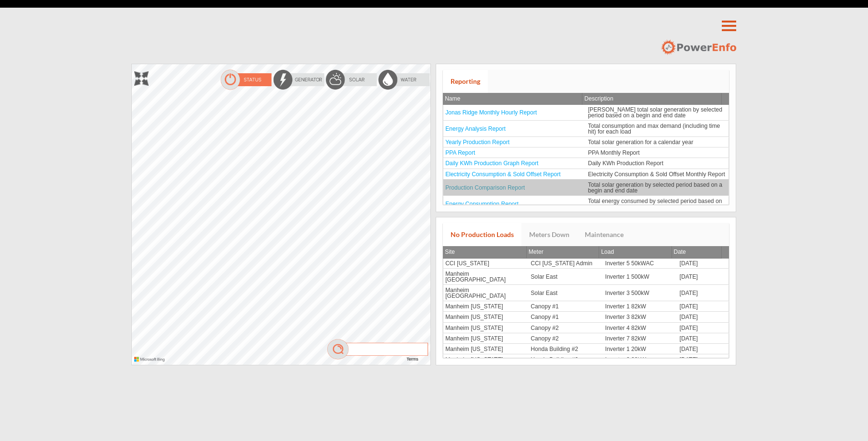  What do you see at coordinates (640, 264) in the screenshot?
I see `td: Inverter 5 50kWAC` at bounding box center [640, 264].